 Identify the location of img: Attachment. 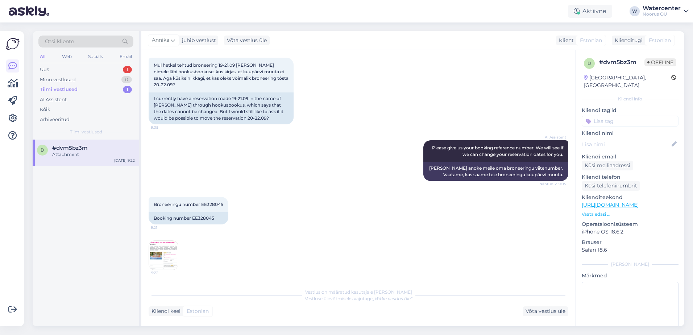
(163, 255).